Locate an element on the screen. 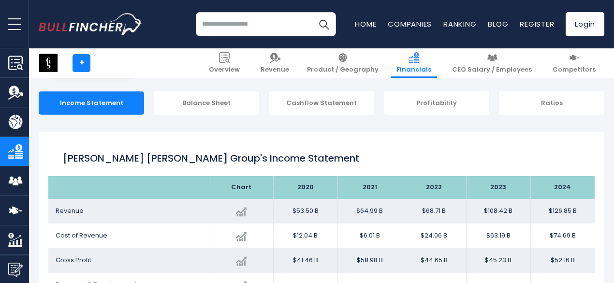  button: Search is located at coordinates (324, 24).